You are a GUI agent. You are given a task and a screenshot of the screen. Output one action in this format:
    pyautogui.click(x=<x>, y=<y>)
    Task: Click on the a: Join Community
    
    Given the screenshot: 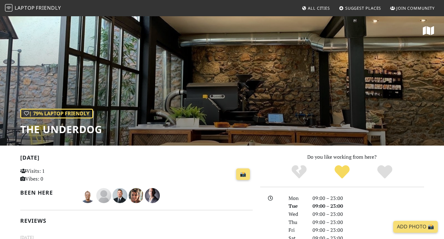 What is the action you would take?
    pyautogui.click(x=413, y=8)
    